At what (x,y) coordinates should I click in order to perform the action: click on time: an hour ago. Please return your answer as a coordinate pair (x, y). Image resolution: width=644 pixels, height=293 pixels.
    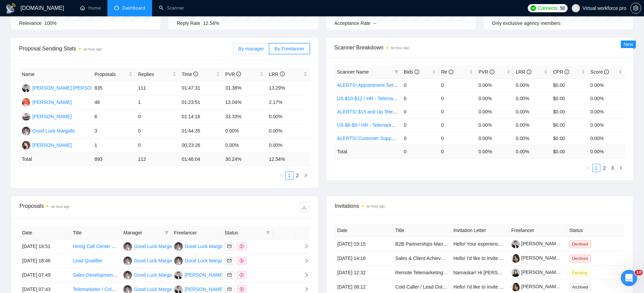
    Looking at the image, I should click on (400, 47).